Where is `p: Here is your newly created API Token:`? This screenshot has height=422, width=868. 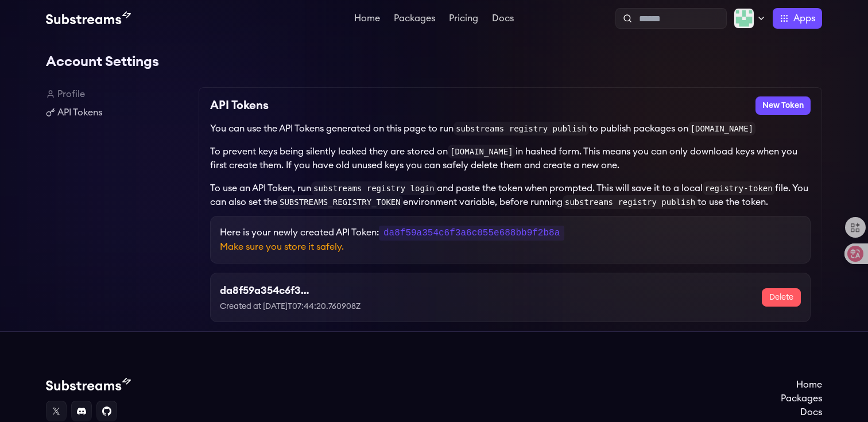
p: Here is your newly created API Token: is located at coordinates (510, 232).